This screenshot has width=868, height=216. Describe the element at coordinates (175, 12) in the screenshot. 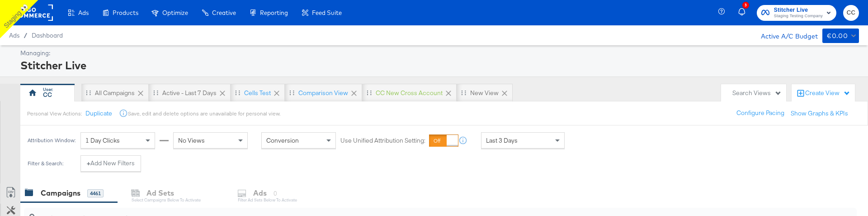

I see `span: Optimize` at that location.